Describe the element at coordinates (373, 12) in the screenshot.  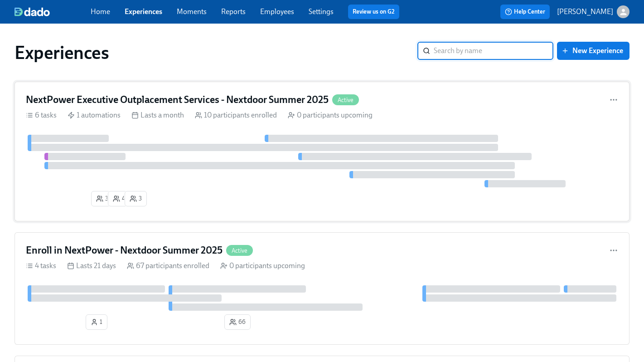
I see `a: Review us on G2` at that location.